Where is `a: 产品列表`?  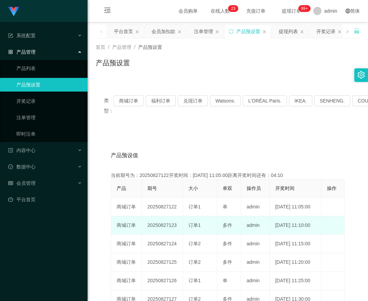 a: 产品列表 is located at coordinates (49, 68).